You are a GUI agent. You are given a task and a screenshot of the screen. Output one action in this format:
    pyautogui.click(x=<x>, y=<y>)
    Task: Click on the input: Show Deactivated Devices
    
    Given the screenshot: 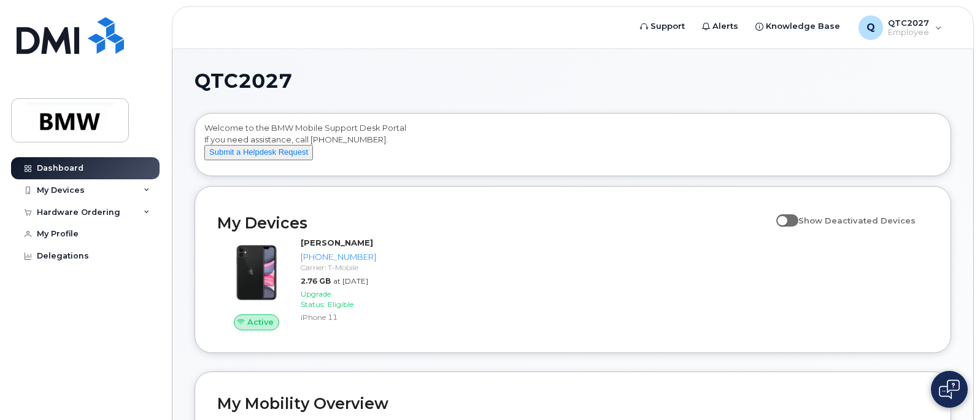 What is the action you would take?
    pyautogui.click(x=781, y=214)
    